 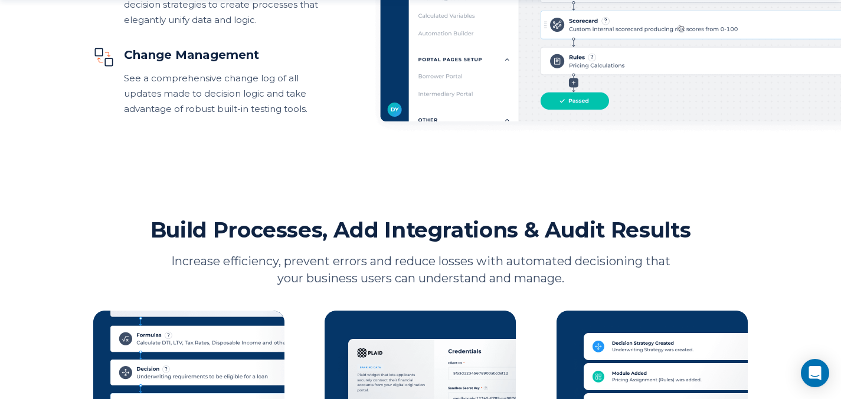 I want to click on div: Open Intercom Messenger, so click(x=815, y=373).